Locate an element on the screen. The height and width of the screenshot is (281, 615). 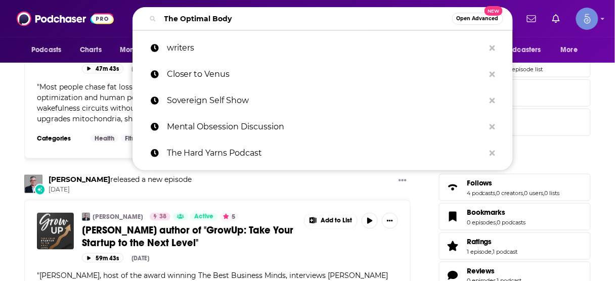
button: Show profile menu is located at coordinates (587, 19).